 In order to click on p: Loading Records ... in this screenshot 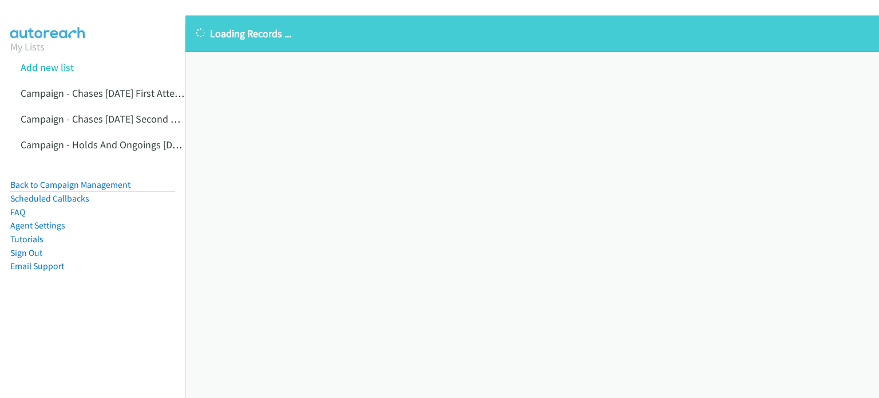, I will do `click(532, 33)`.